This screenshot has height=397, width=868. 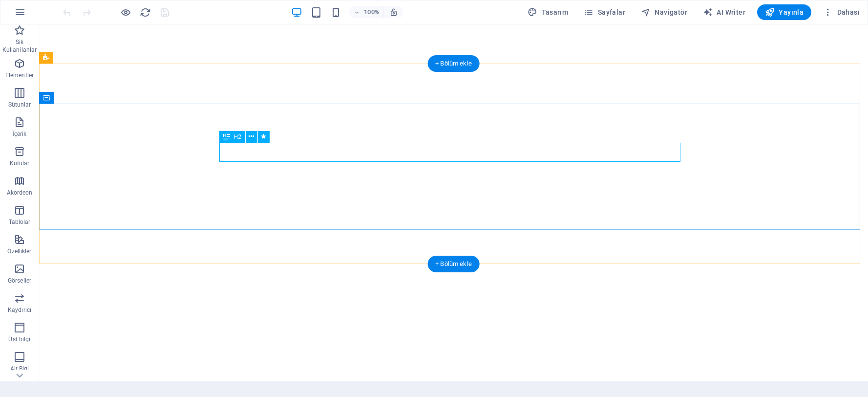 What do you see at coordinates (548, 12) in the screenshot?
I see `span: Tasarım` at bounding box center [548, 12].